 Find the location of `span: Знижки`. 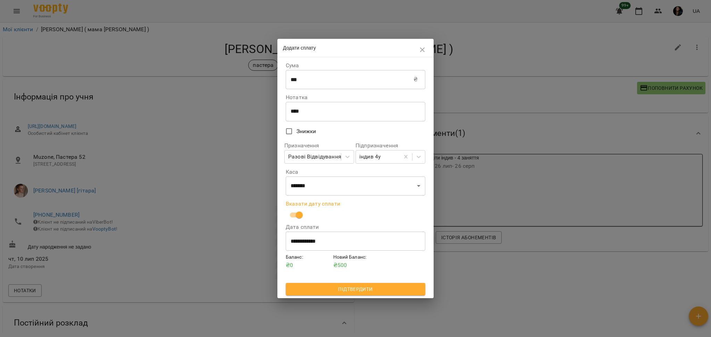

span: Знижки is located at coordinates (306, 132).